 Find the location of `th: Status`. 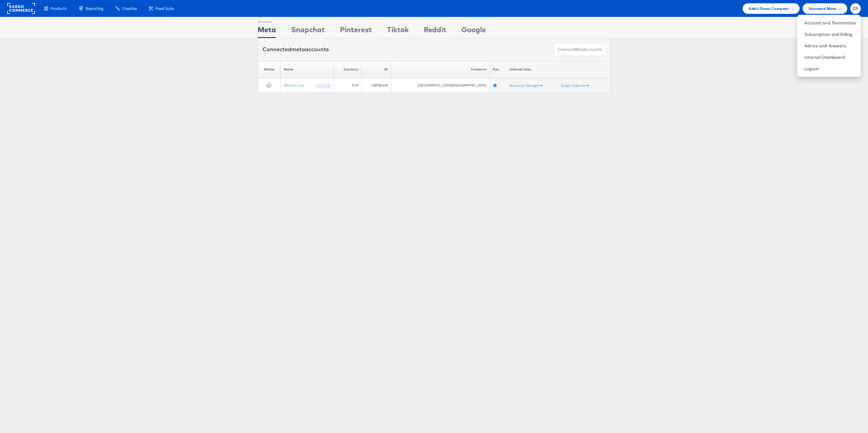

th: Status is located at coordinates (269, 69).